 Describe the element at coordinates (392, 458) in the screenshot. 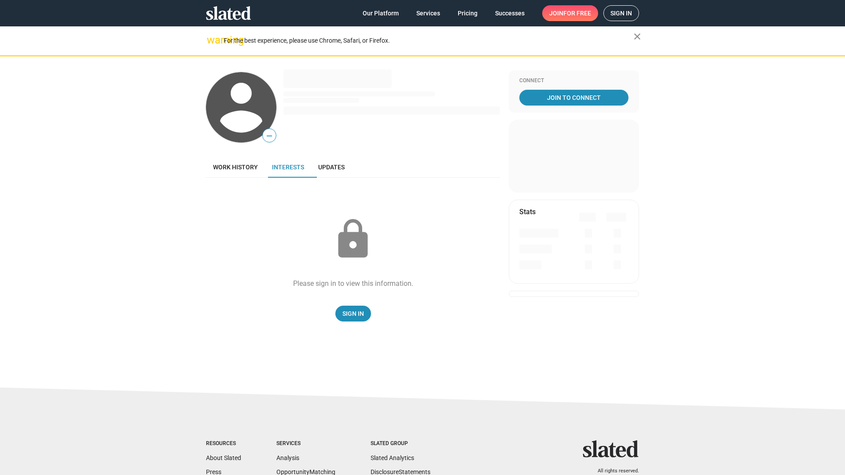

I see `a: Slated Analytics` at that location.